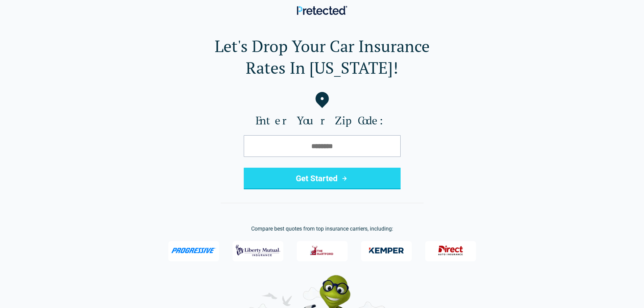  Describe the element at coordinates (322, 10) in the screenshot. I see `img: Pretected` at that location.